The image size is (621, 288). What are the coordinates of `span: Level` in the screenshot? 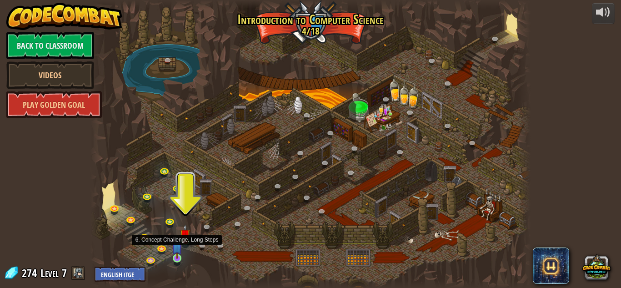 It's located at (50, 273).